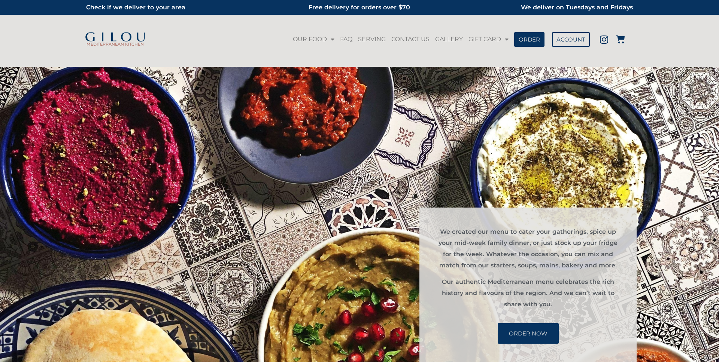 Image resolution: width=719 pixels, height=362 pixels. What do you see at coordinates (571, 39) in the screenshot?
I see `a: ACCOUNT` at bounding box center [571, 39].